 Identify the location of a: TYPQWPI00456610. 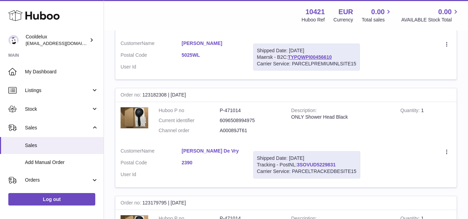
(310, 57).